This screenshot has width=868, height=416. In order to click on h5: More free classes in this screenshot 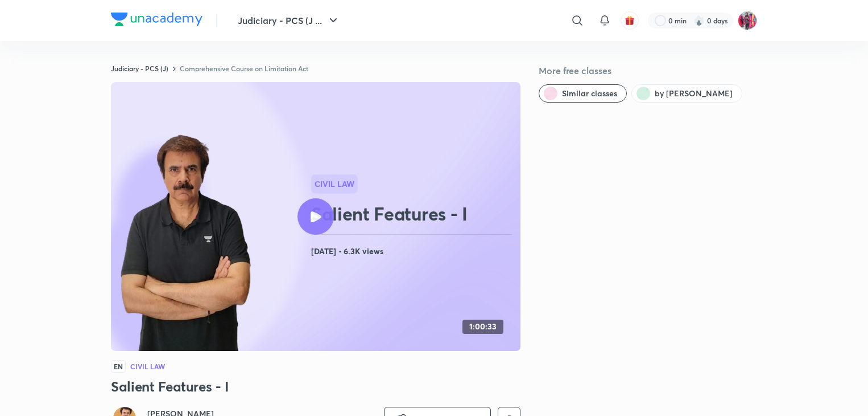, I will do `click(648, 71)`.